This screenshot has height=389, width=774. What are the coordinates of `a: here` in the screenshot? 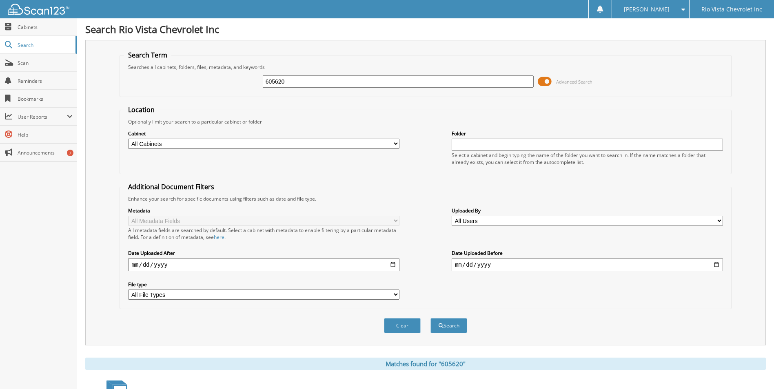 It's located at (219, 237).